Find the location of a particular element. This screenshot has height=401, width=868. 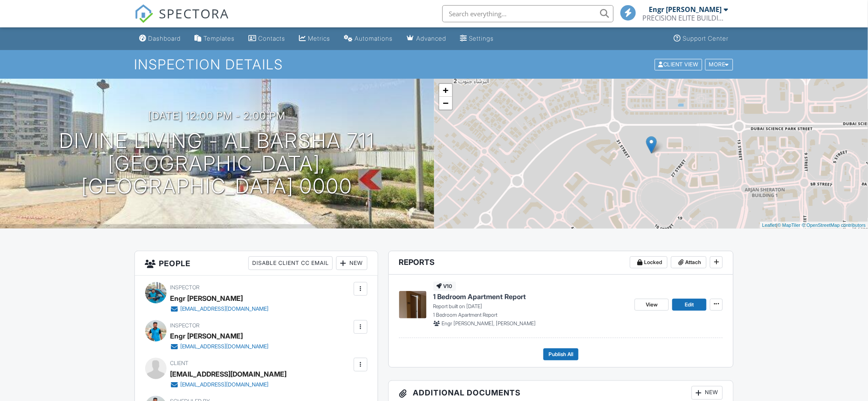

div: Metrics is located at coordinates (319, 38).